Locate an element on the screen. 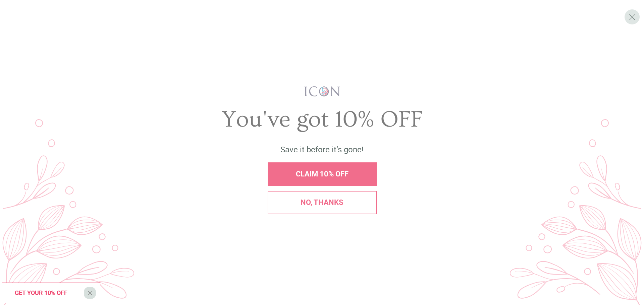 This screenshot has height=305, width=644. span: You've got 10% OFF is located at coordinates (322, 120).